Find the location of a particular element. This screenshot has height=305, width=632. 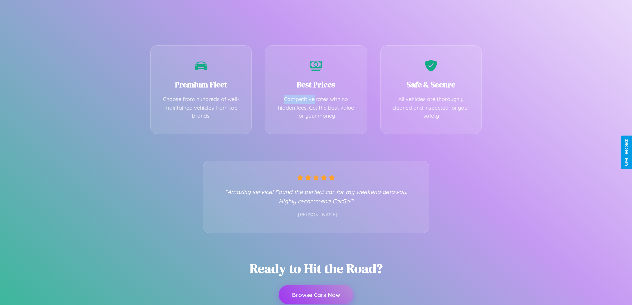

p: Competitive rates with no hidden fees. Get the best value for your money is located at coordinates (316, 107).